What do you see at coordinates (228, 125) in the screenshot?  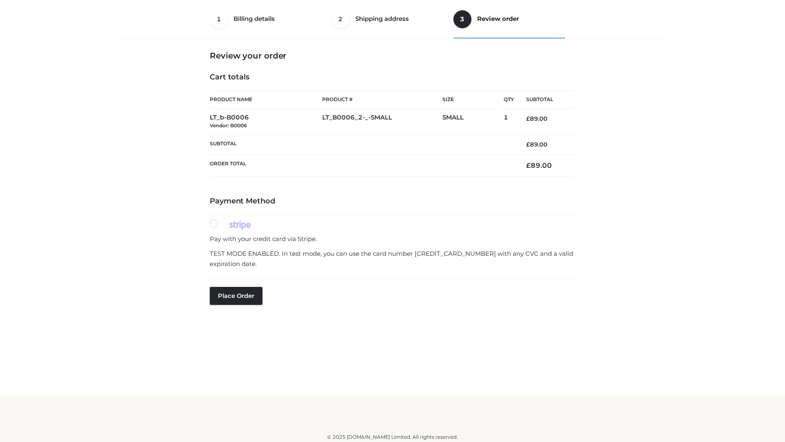 I see `small: Vendor: B0006` at bounding box center [228, 125].